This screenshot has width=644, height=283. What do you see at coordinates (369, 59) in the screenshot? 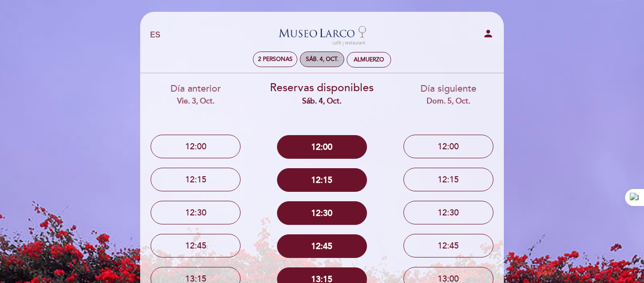
I see `div: Almuerzo` at bounding box center [369, 59].